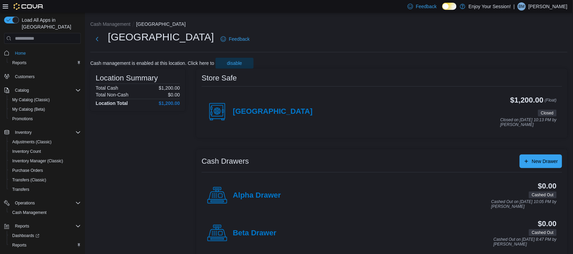 The height and width of the screenshot is (254, 573). I want to click on span: Operations, so click(25, 203).